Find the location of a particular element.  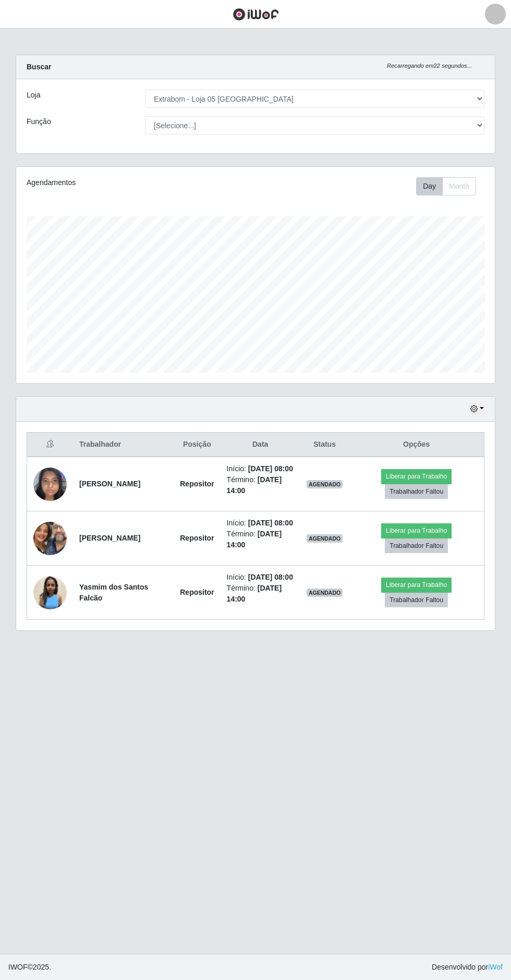

img: 1751205248263.jpeg is located at coordinates (50, 592).